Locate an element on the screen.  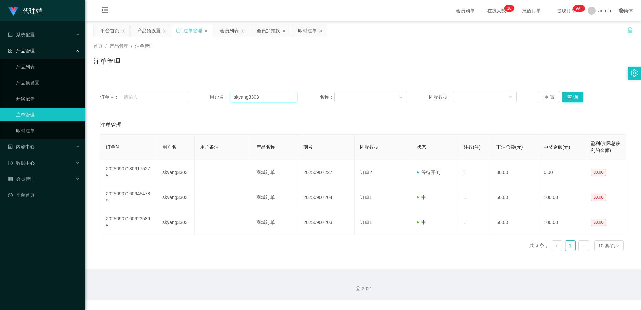
button: 重 置 is located at coordinates (549, 97).